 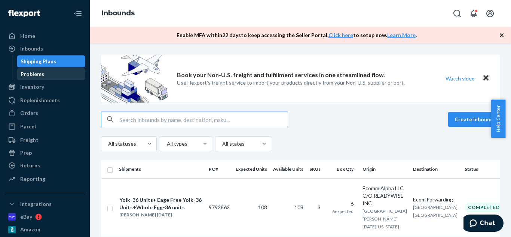 I want to click on div: Parcel, so click(x=28, y=127).